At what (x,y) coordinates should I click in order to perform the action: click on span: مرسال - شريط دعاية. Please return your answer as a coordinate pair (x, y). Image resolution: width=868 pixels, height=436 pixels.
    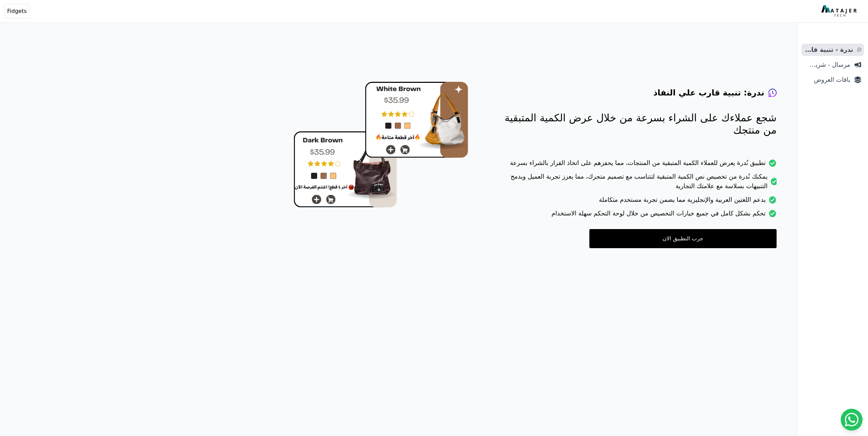
    Looking at the image, I should click on (827, 64).